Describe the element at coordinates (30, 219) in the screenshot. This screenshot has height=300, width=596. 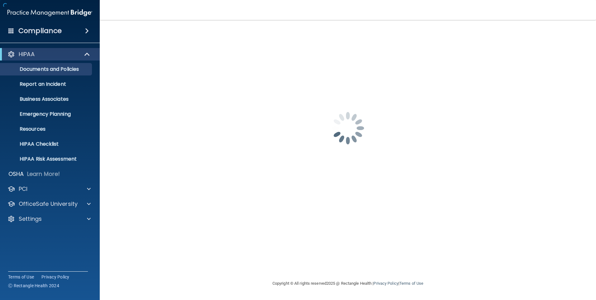
I see `p: Settings` at that location.